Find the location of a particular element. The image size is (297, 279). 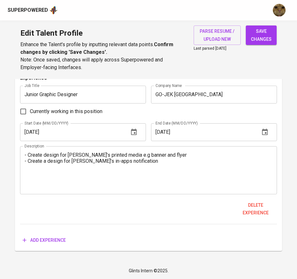

span: Add experience is located at coordinates (44, 240).